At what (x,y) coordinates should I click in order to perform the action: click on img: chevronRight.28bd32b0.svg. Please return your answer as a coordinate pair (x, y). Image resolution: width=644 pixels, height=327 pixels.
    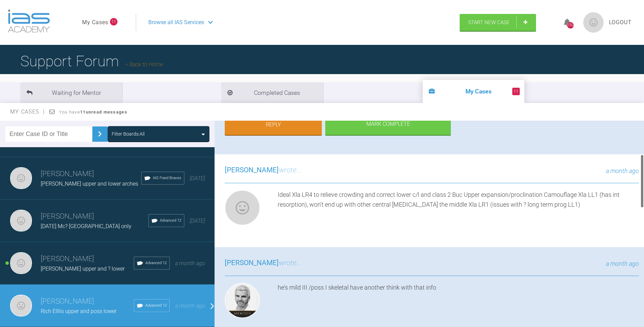
    Looking at the image, I should click on (100, 134).